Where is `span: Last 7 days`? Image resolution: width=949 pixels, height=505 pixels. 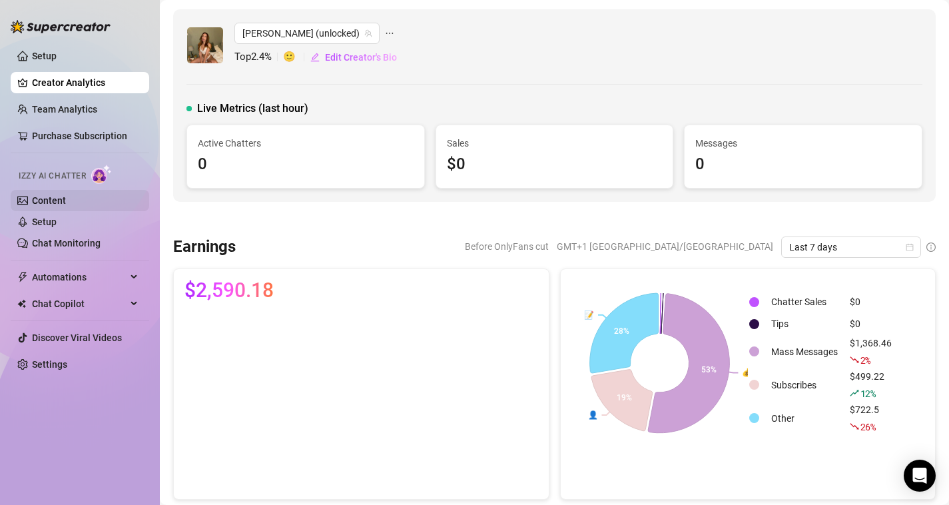
span: Last 7 days is located at coordinates (851, 247).